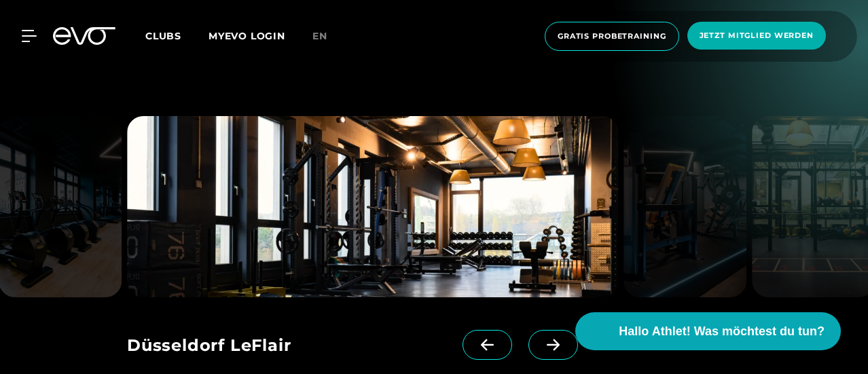  I want to click on span: Clubs, so click(163, 36).